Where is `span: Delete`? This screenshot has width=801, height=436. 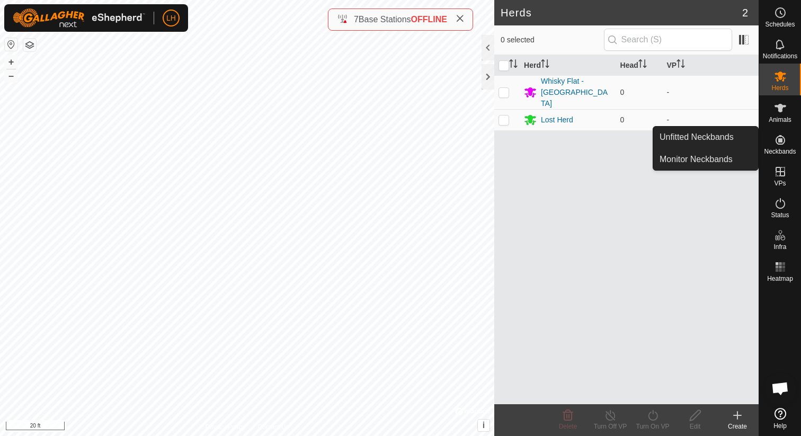
span: Delete is located at coordinates (568, 426).